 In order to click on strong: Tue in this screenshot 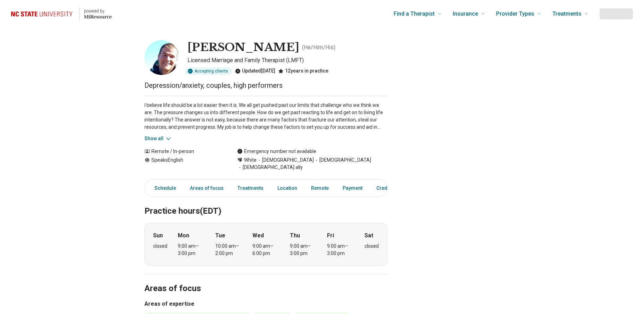, I will do `click(220, 236)`.